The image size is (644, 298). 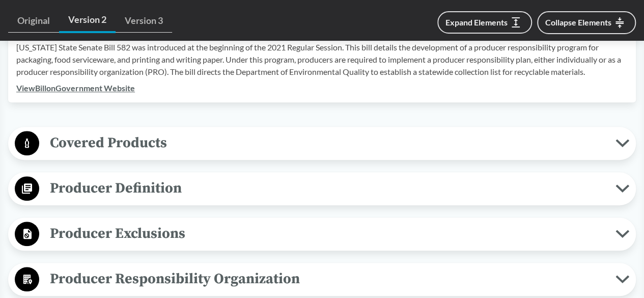 I want to click on button: Producer Definition, so click(x=322, y=188).